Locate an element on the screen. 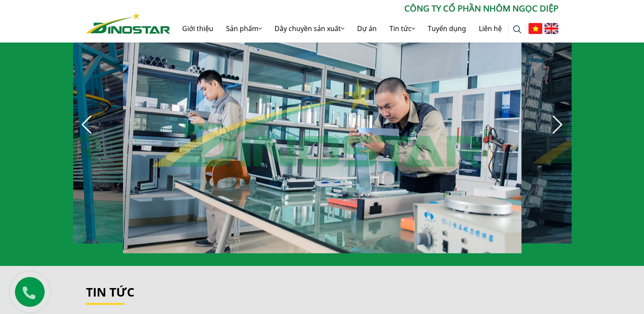 This screenshot has height=314, width=644. a: Giới thiệu is located at coordinates (197, 29).